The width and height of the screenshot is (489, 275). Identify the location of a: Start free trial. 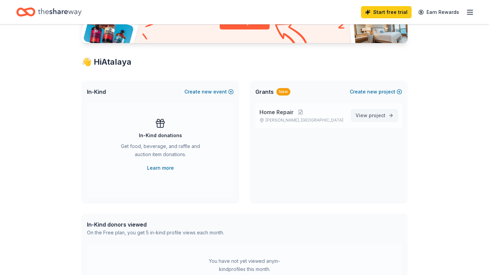
(386, 12).